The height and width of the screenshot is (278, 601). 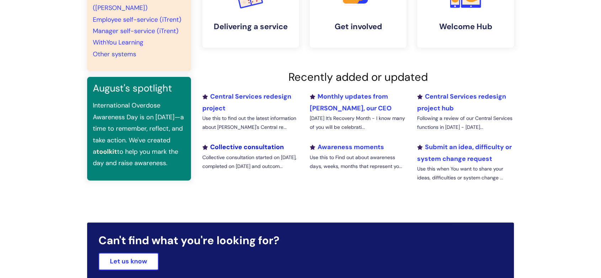 I want to click on a: Central Services redesign project, so click(x=247, y=102).